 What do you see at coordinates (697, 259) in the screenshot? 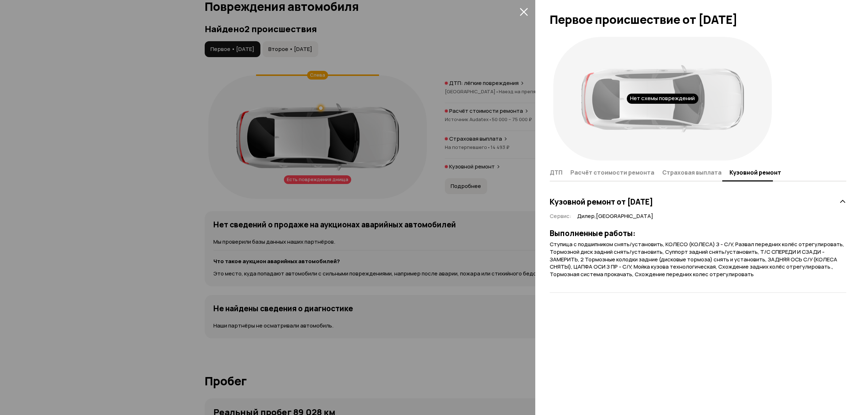
I see `span: Ступица с подшипником снять/установить, КОЛЕСО (КОЛЕСА) З - С/У, Развал передних колёс отрегулиро...` at bounding box center [697, 259].